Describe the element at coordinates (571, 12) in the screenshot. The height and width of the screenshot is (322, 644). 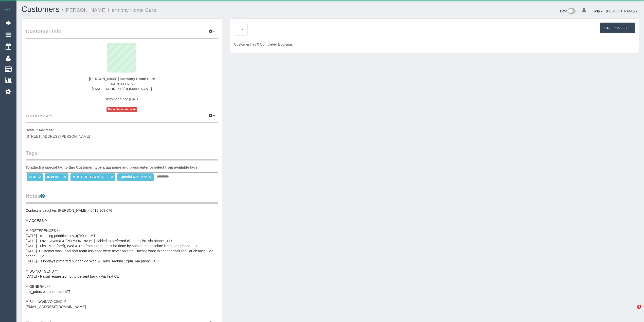
I see `img: New interface` at that location.